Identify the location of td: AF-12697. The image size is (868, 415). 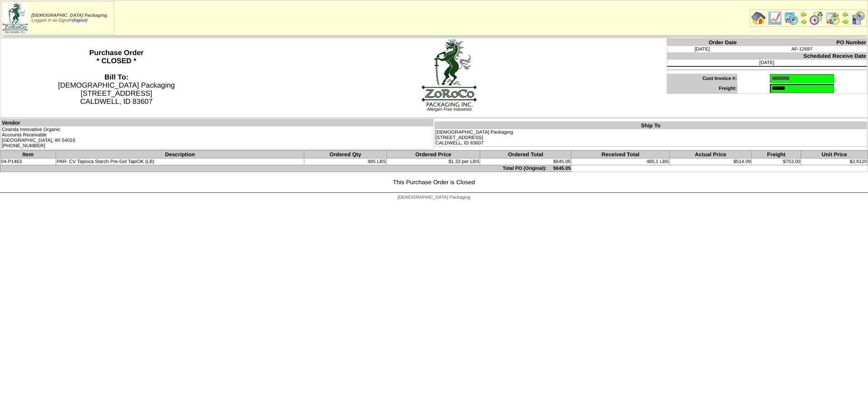
(802, 49).